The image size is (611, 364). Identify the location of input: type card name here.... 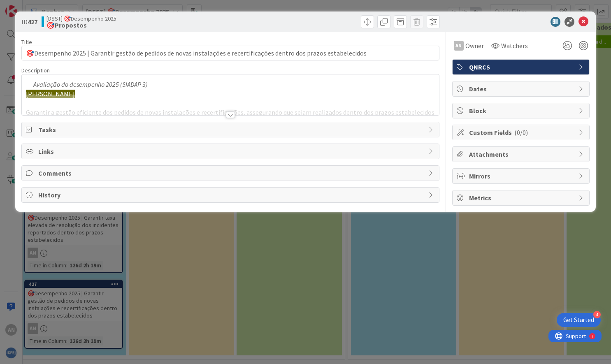
(231, 53).